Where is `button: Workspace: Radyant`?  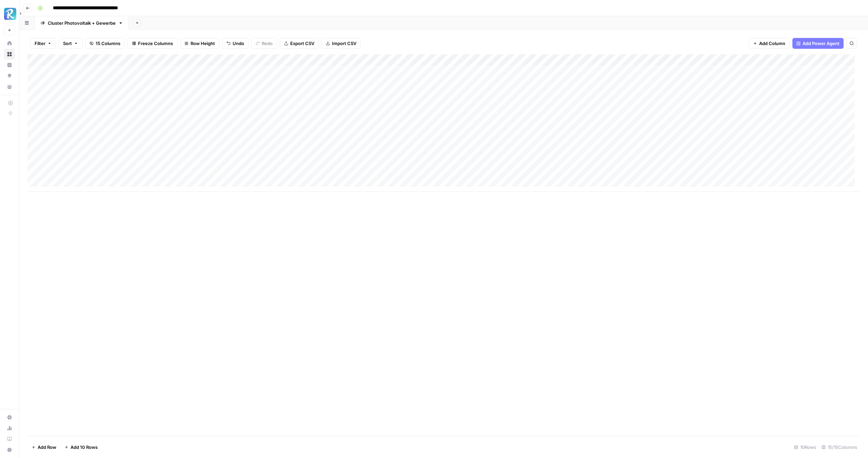
button: Workspace: Radyant is located at coordinates (9, 14).